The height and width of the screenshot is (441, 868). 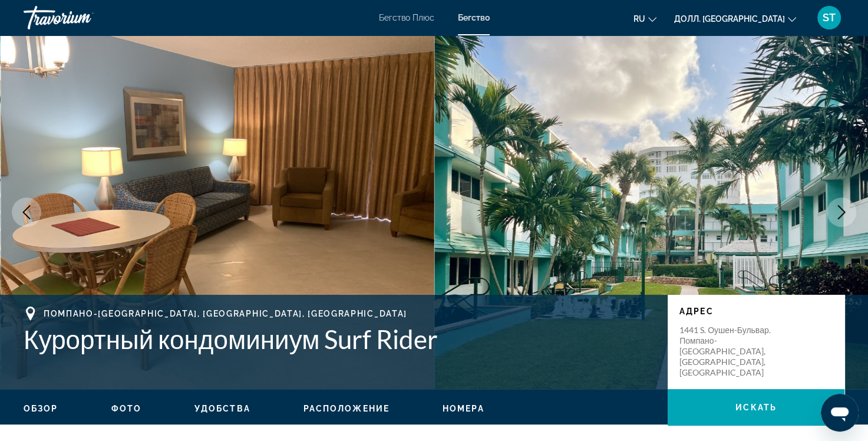 What do you see at coordinates (126, 408) in the screenshot?
I see `button: Фото` at bounding box center [126, 408].